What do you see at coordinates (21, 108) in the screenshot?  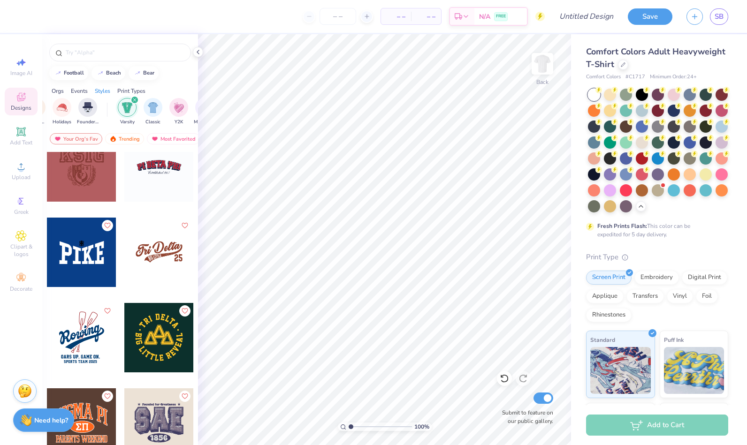 I see `span: Designs` at bounding box center [21, 108].